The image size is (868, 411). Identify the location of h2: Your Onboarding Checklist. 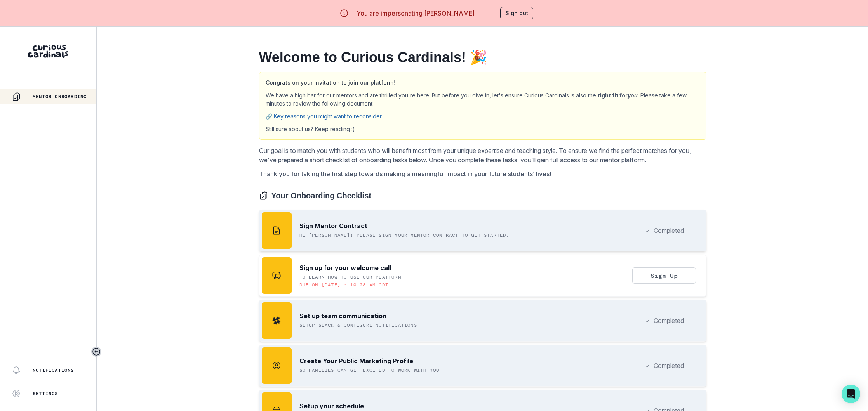
(321, 195).